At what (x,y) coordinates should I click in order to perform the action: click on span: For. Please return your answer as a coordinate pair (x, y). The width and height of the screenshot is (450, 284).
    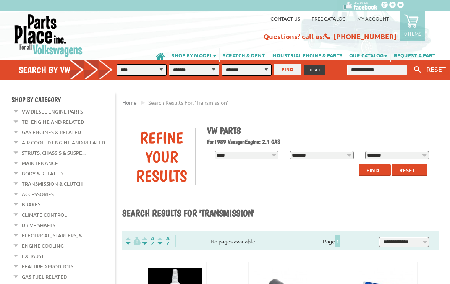
    Looking at the image, I should click on (211, 141).